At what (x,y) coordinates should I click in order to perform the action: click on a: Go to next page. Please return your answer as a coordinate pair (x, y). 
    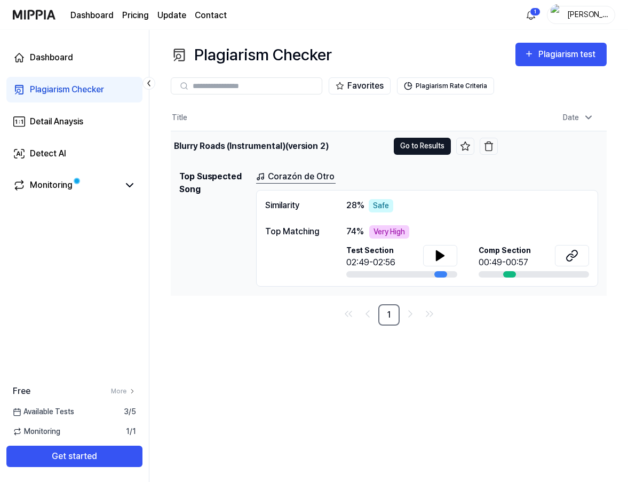
    Looking at the image, I should click on (411, 314).